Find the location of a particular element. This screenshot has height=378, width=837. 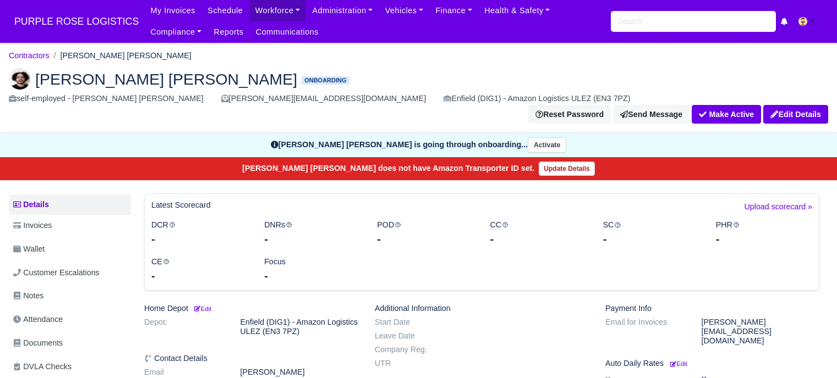

dt: UTR is located at coordinates (414, 364).